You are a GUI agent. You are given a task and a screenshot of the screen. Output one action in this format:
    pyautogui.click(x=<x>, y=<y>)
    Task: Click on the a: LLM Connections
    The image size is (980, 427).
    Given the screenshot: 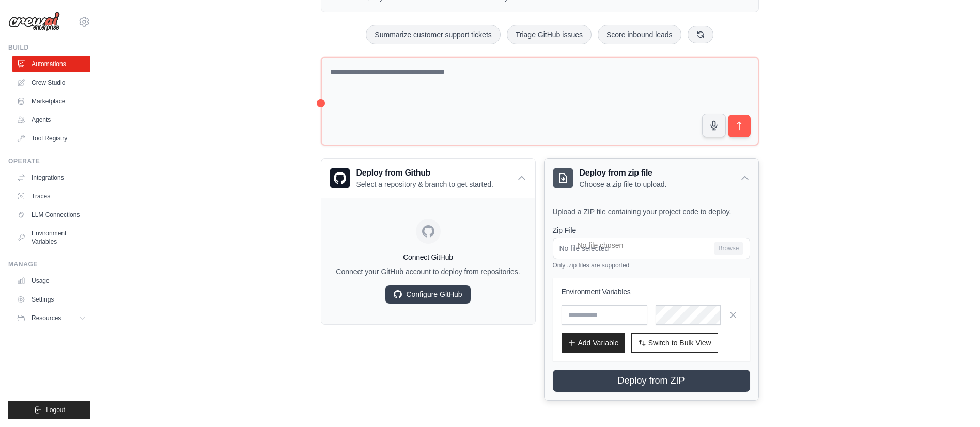 What is the action you would take?
    pyautogui.click(x=51, y=215)
    